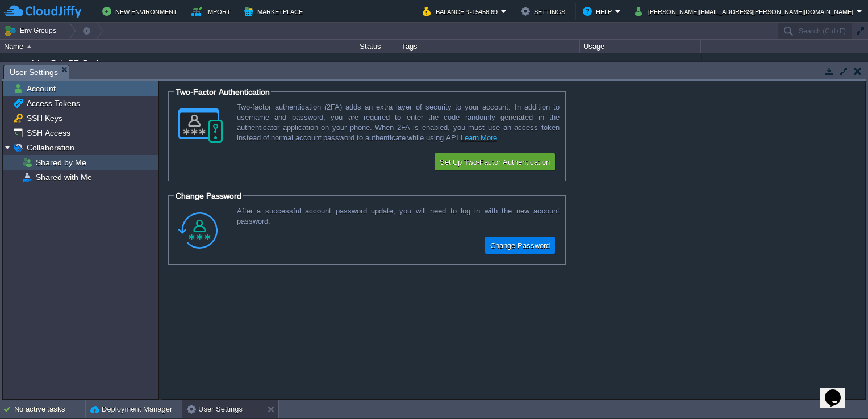  Describe the element at coordinates (370, 68) in the screenshot. I see `div: Running` at that location.